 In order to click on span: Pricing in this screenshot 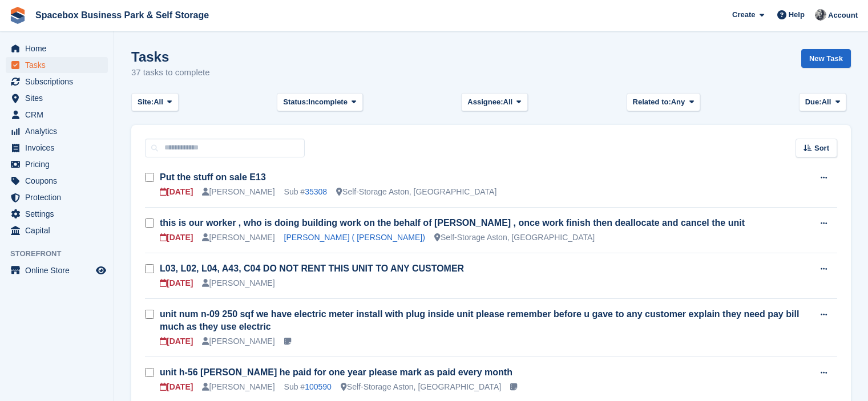, I will do `click(59, 164)`.